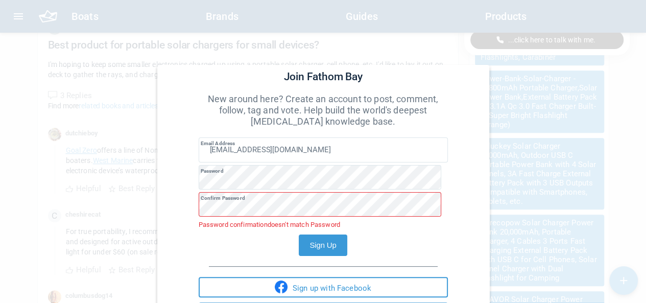 This screenshot has height=303, width=646. Describe the element at coordinates (269, 224) in the screenshot. I see `span: Password confirmation doesn't match Password` at that location.